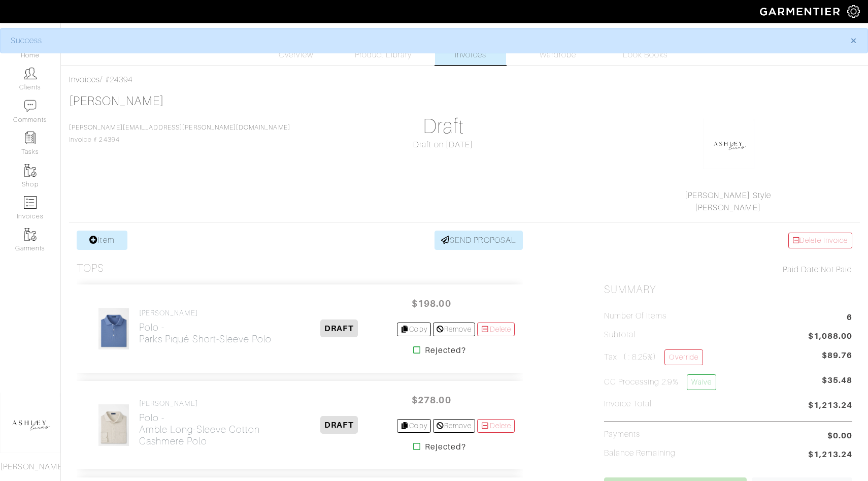  What do you see at coordinates (558, 55) in the screenshot?
I see `span: Wardrobe` at bounding box center [558, 55].